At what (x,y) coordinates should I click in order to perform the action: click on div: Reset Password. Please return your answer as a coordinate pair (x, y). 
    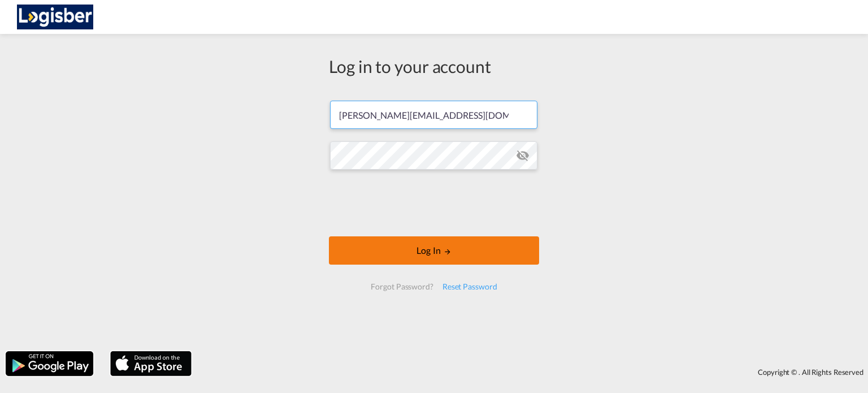
    Looking at the image, I should click on (470, 286).